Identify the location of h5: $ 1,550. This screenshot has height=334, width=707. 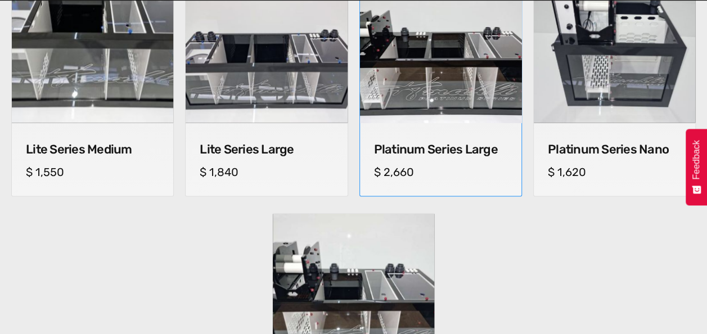
(92, 172).